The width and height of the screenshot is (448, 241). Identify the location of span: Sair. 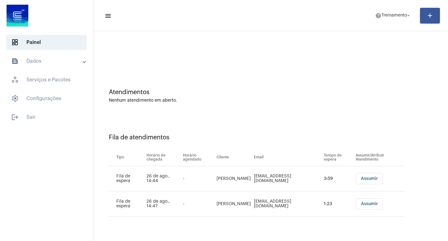
(46, 117).